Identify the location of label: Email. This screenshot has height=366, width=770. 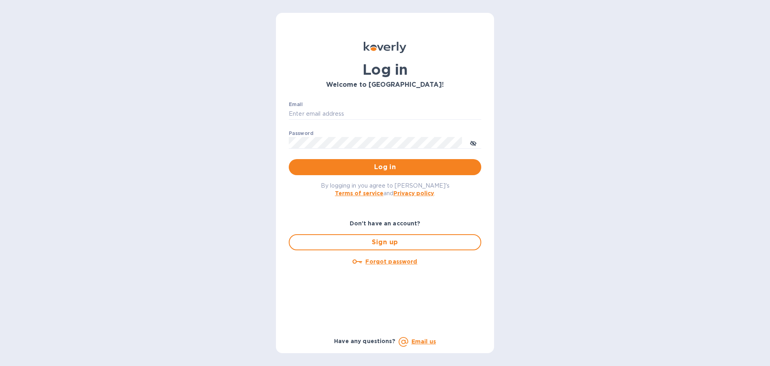
(296, 104).